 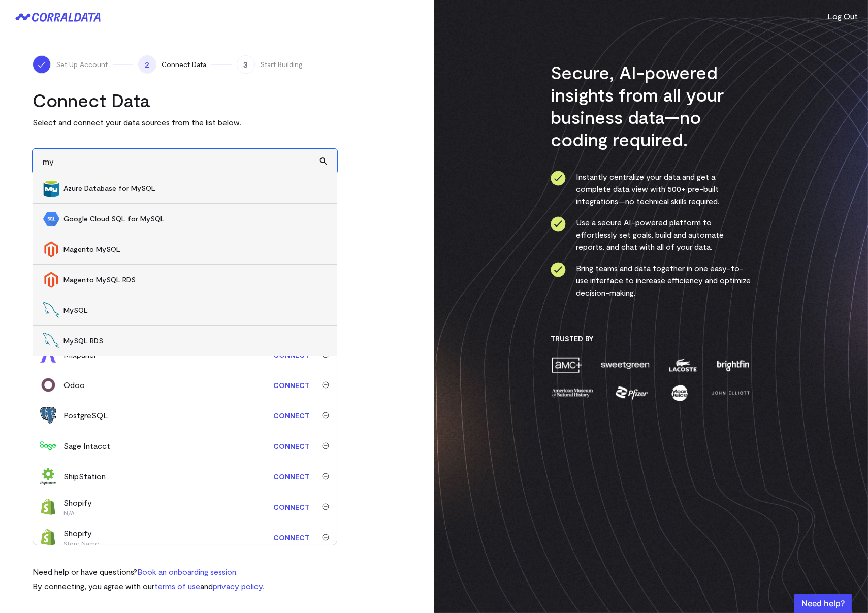 I want to click on span: Magento MySQL, so click(x=195, y=250).